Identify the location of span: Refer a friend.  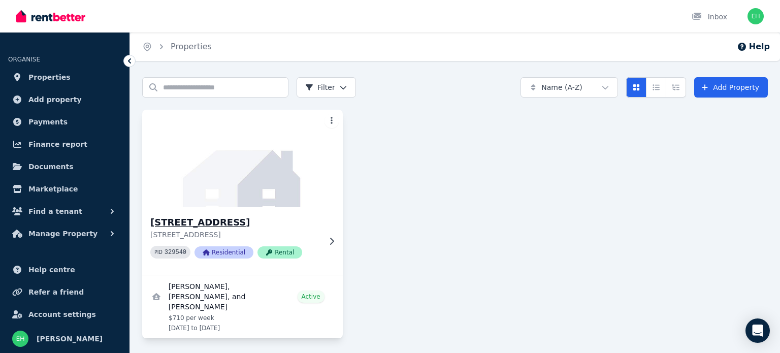
(56, 292).